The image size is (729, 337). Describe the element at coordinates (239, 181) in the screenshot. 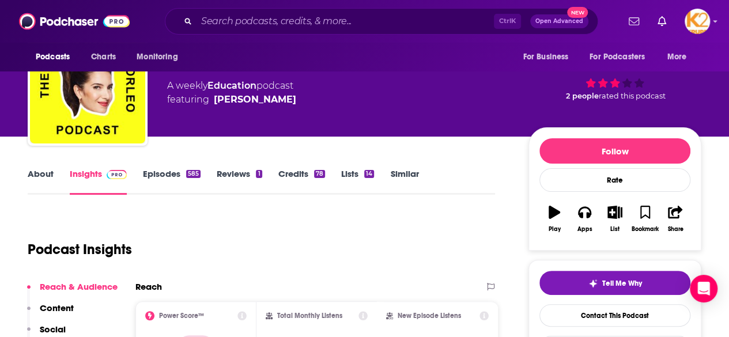

I see `a: Reviews1` at that location.